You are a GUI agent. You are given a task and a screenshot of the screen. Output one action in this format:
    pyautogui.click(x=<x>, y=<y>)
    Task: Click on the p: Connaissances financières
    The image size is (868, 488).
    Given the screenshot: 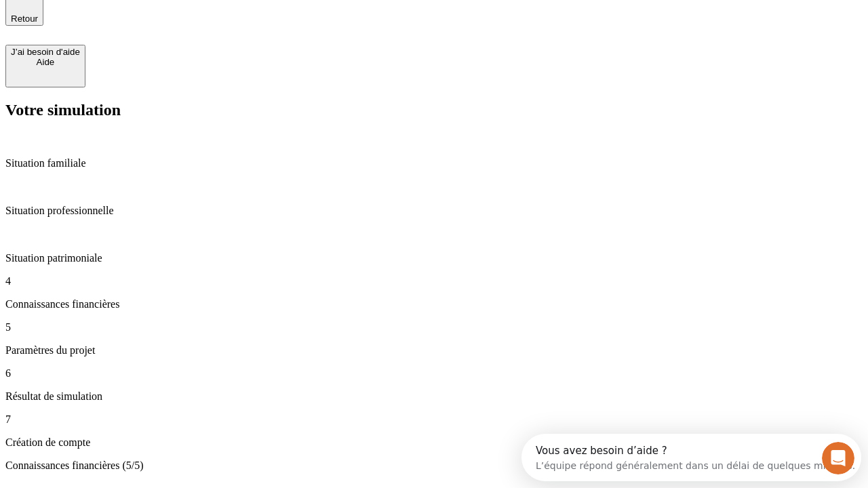 What is the action you would take?
    pyautogui.click(x=434, y=304)
    